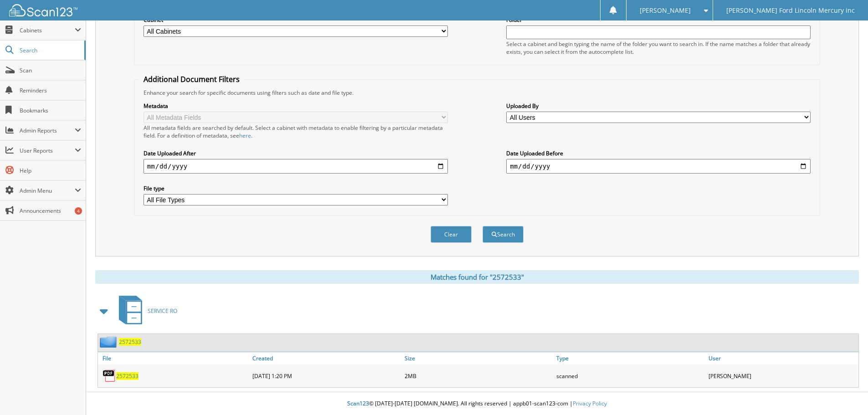 The height and width of the screenshot is (415, 868). What do you see at coordinates (326, 357) in the screenshot?
I see `a: Created` at bounding box center [326, 357].